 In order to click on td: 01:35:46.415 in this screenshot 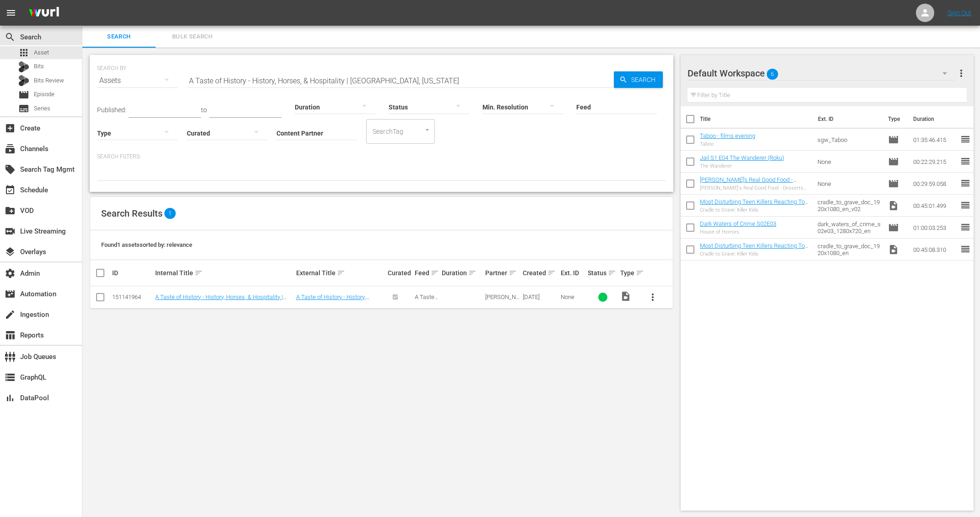, I will do `click(935, 140)`.